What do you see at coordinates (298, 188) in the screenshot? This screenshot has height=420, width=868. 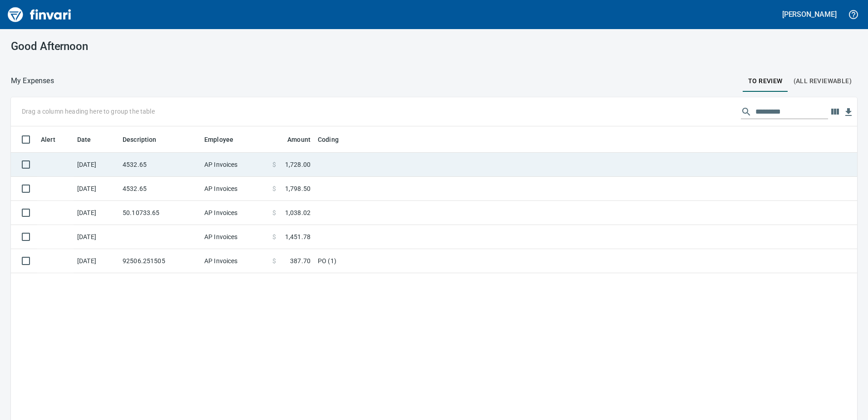 I see `span: 1,798.50` at bounding box center [298, 188].